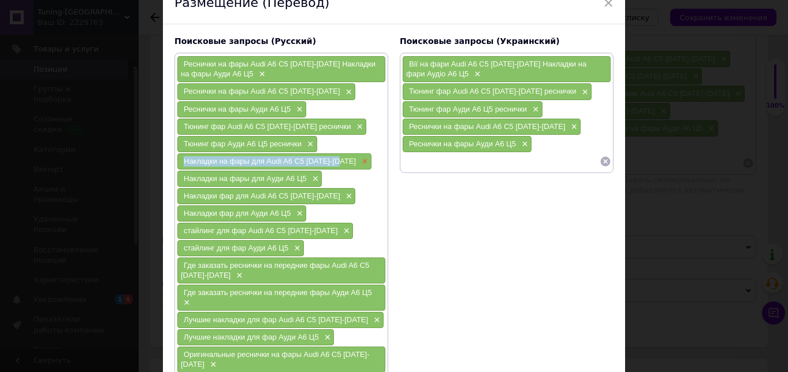  I want to click on span: Где заказать реснички на передние фары Ауди А6 Ц5, so click(278, 292).